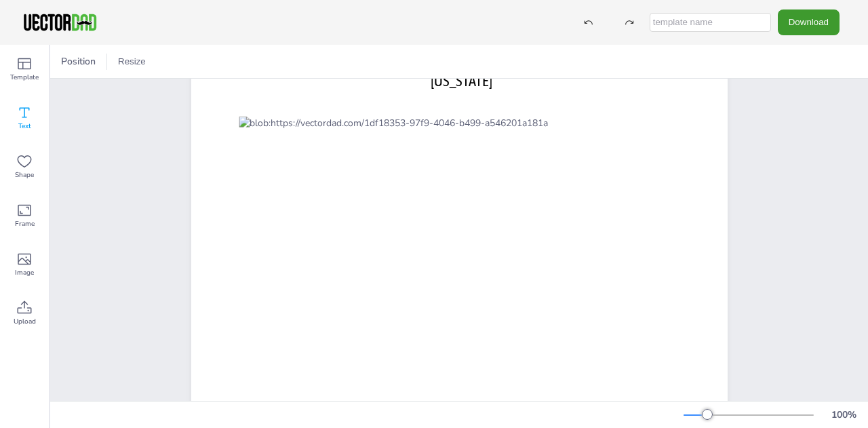 This screenshot has width=868, height=428. I want to click on img: VectorDad-1.png, so click(60, 22).